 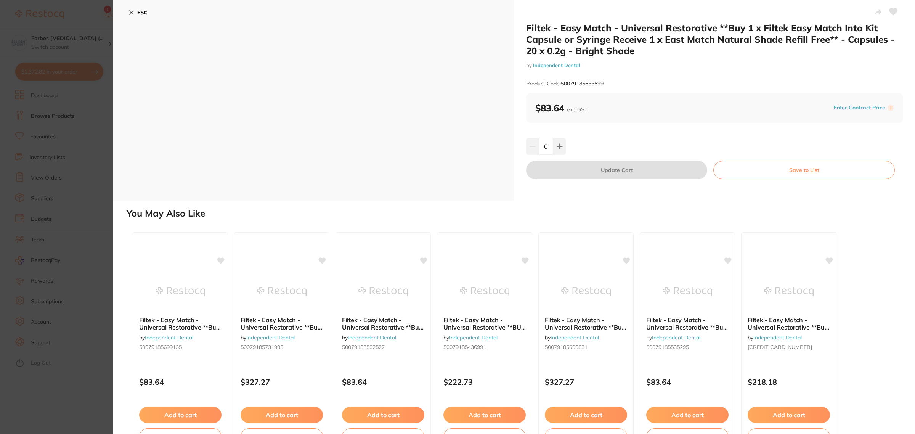 I want to click on button: Enter Contract Price, so click(x=859, y=107).